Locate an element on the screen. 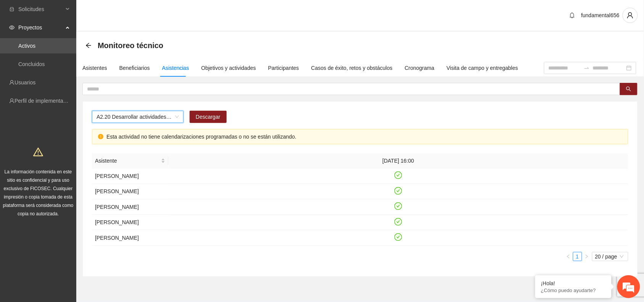 This screenshot has width=644, height=302. button: left is located at coordinates (569, 257).